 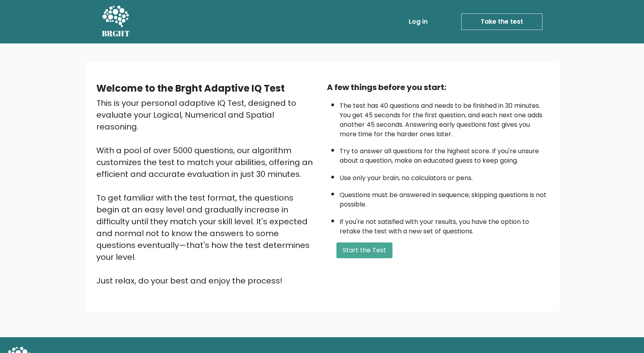 What do you see at coordinates (444, 118) in the screenshot?
I see `li: The test has 40 questions and needs to be finished in 30 minutes. You get 45 seconds for the firs...` at bounding box center [444, 118].